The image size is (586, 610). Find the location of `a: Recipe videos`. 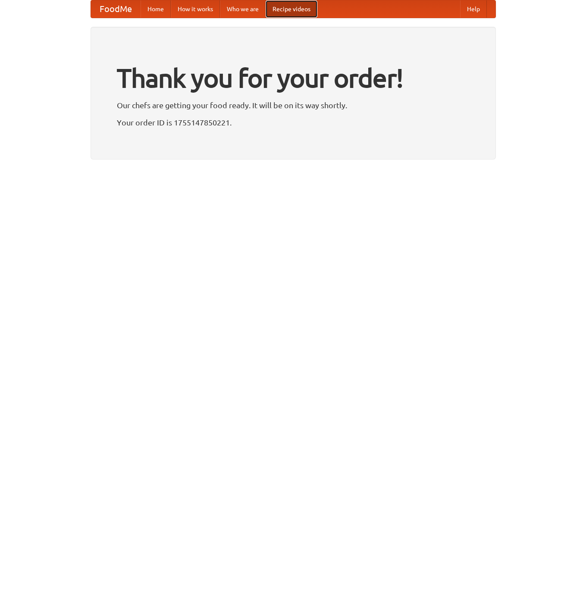

a: Recipe videos is located at coordinates (292, 9).